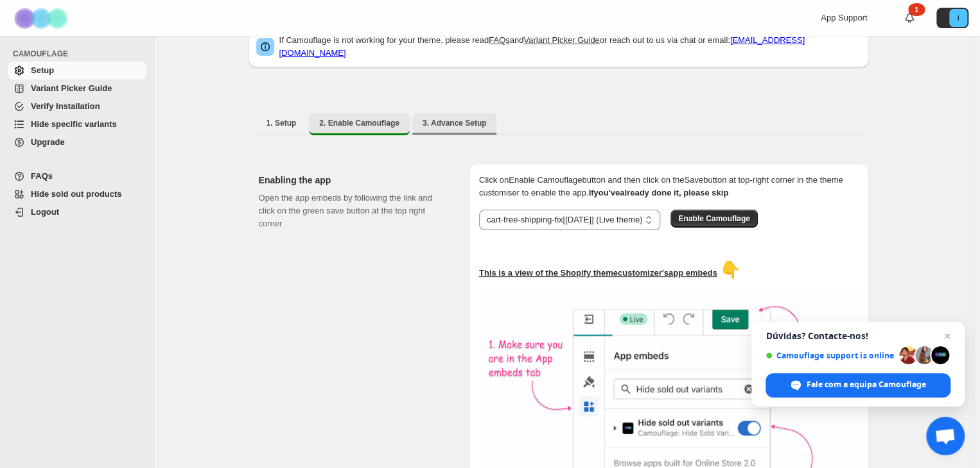 The height and width of the screenshot is (468, 980). I want to click on a: Hide specific variants, so click(77, 124).